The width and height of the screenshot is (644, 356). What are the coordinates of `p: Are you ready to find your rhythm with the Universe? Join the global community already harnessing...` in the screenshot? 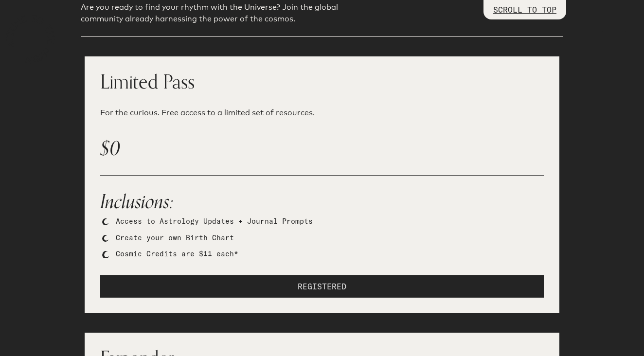 It's located at (227, 13).